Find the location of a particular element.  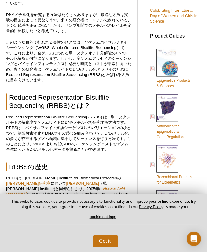

img: Rec_prots_140604_cover_web_70x200 is located at coordinates (167, 159).